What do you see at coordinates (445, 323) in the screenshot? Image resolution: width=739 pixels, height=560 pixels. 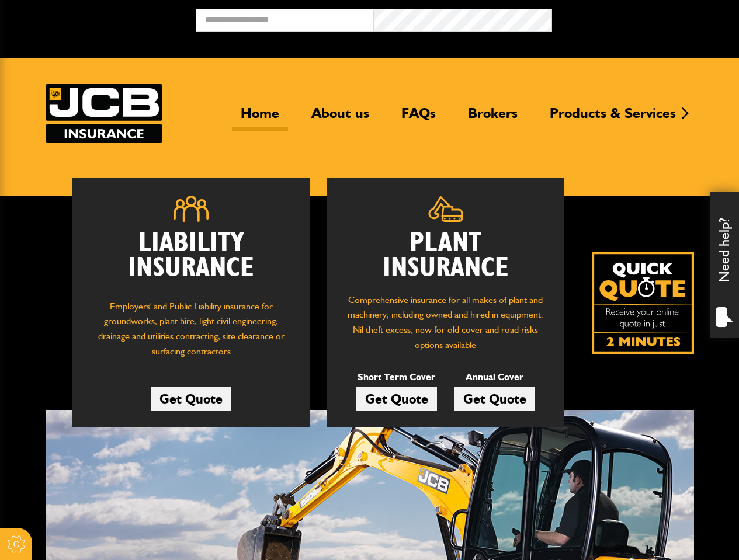 I see `p: Comprehensive insurance for all makes of plant and machinery, including owned and hired in equipm...` at bounding box center [445, 323].